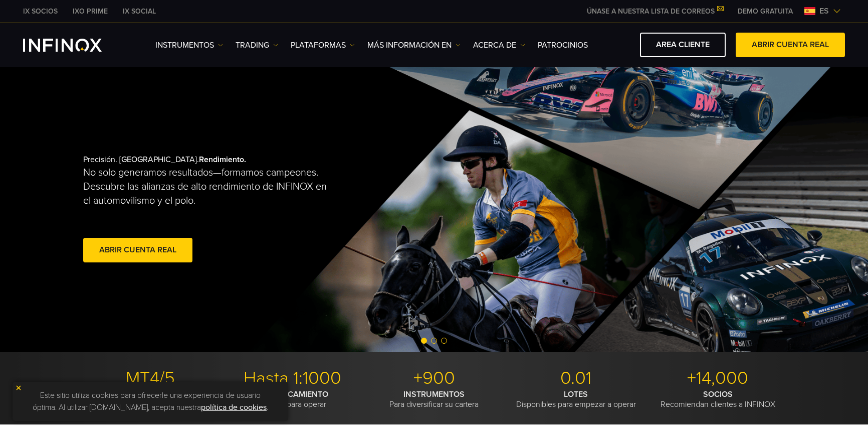 The width and height of the screenshot is (868, 431). Describe the element at coordinates (150, 402) in the screenshot. I see `p: Este sitio utiliza cookies para ofrecerle una experiencia de usuario óptima. Al utilizar [DOMAIN_...` at that location.